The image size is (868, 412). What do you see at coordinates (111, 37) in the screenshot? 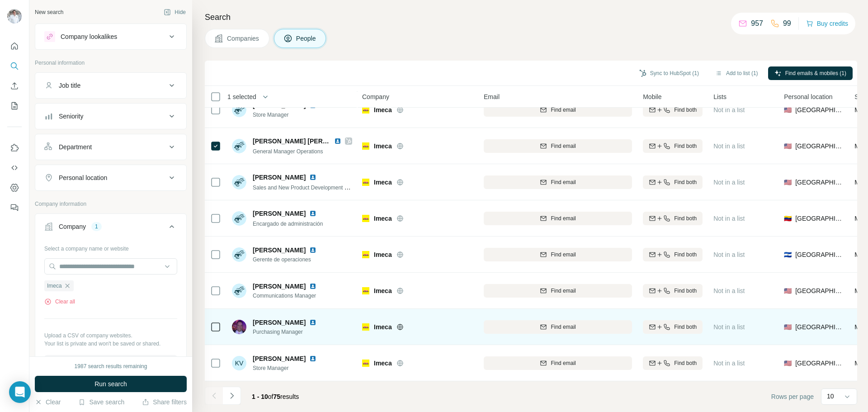
I see `button: Company lookalikes` at bounding box center [111, 37].